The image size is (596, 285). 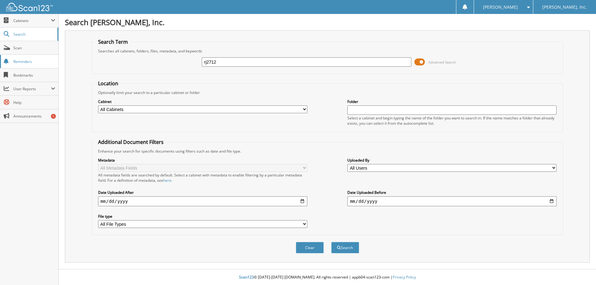 What do you see at coordinates (131, 142) in the screenshot?
I see `legend: Additional Document Filters` at bounding box center [131, 142].